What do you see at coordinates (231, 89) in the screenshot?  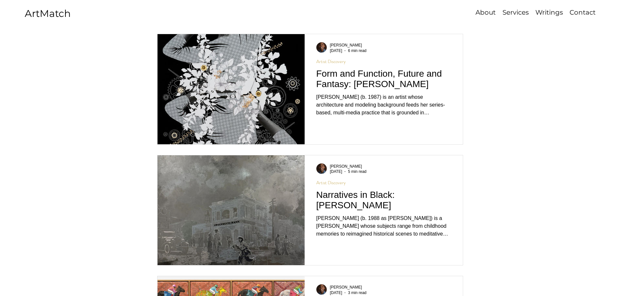 I see `img: Woman with queen crown collage playing card` at bounding box center [231, 89].